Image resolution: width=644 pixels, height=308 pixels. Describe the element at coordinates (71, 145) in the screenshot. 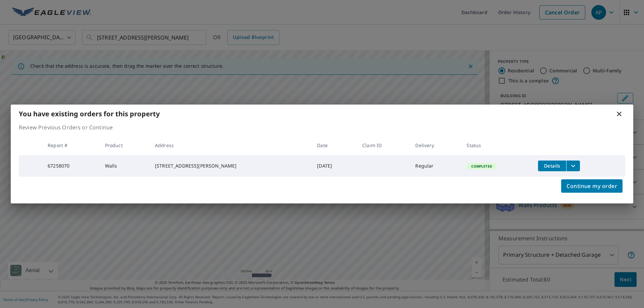

I see `th: Report #` at that location.